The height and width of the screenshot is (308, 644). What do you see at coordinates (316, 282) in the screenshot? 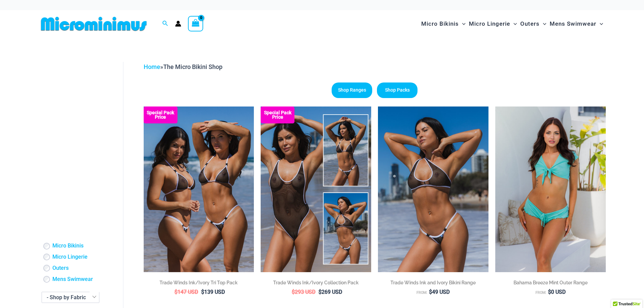
I see `h2: Trade Winds Ink/Ivory Collection Pack` at bounding box center [316, 282].